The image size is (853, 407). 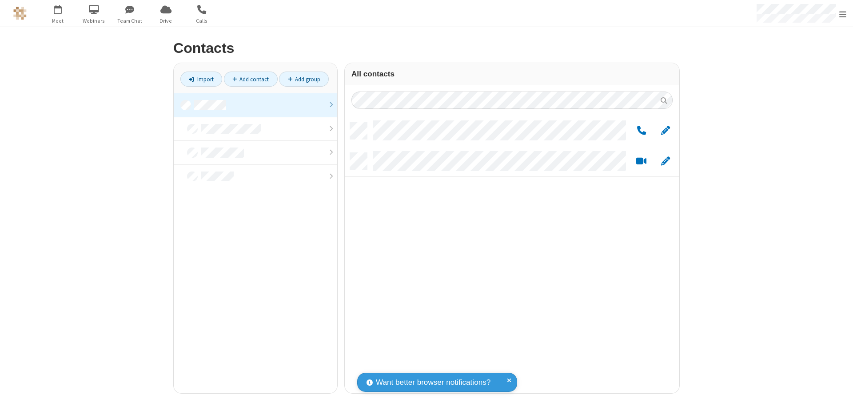 I want to click on span: Drive, so click(x=166, y=21).